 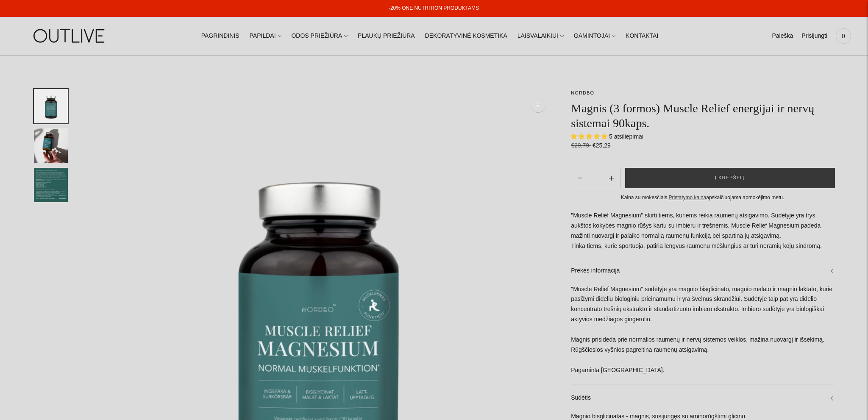 What do you see at coordinates (627, 136) in the screenshot?
I see `span: 5 atsiliepimai` at bounding box center [627, 136].